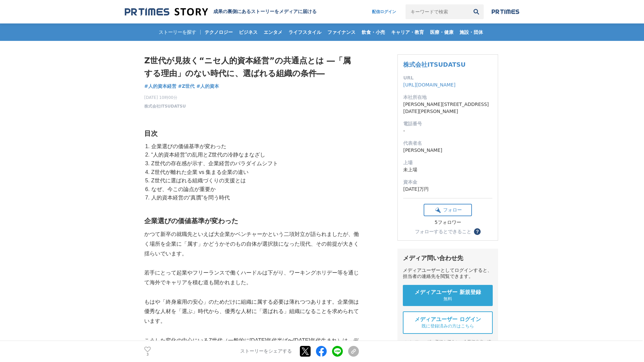 This screenshot has height=362, width=644. What do you see at coordinates (448, 182) in the screenshot?
I see `dt: 資本金` at bounding box center [448, 182].